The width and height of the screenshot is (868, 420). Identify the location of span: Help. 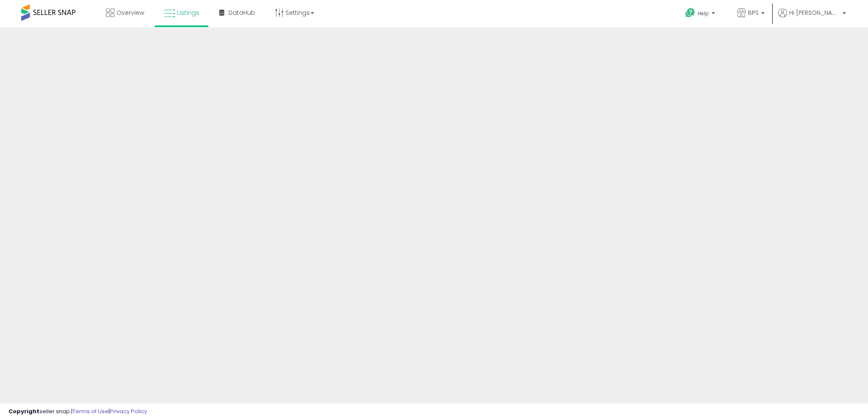
(703, 13).